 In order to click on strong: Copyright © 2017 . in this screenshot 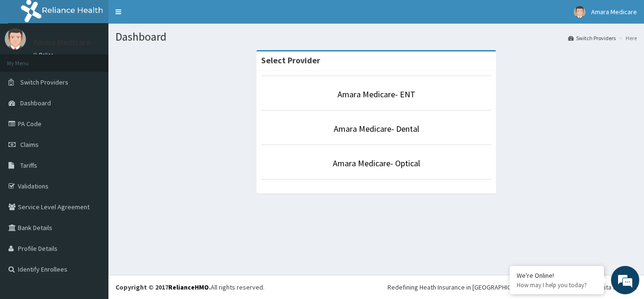, I will do `click(163, 287)`.